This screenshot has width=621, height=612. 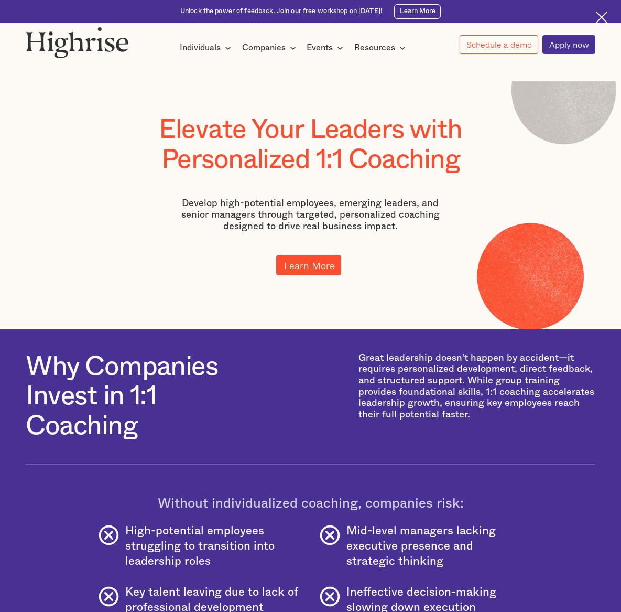 What do you see at coordinates (77, 42) in the screenshot?
I see `img: Highrise logo` at bounding box center [77, 42].